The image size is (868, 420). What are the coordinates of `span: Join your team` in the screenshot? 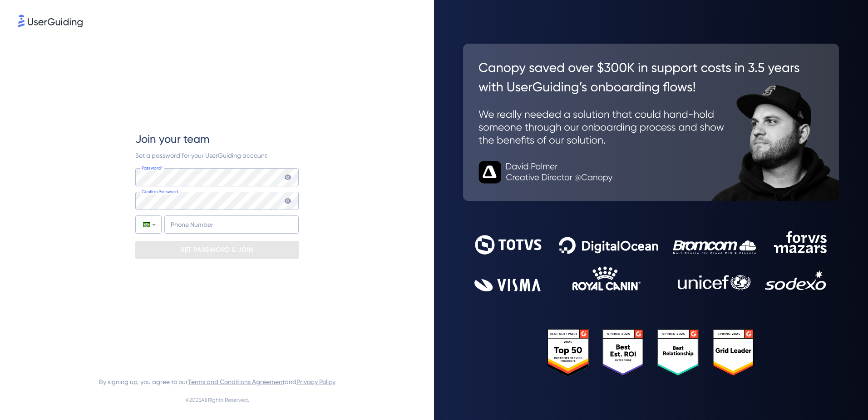 It's located at (172, 139).